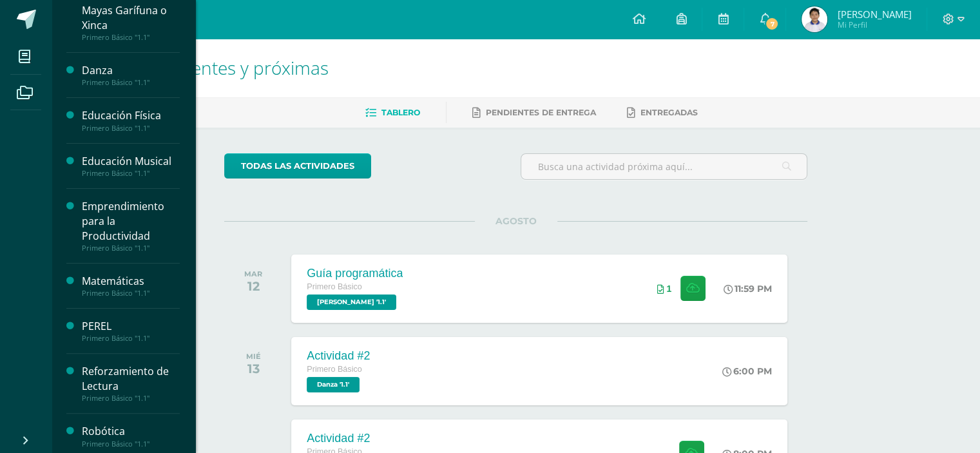 This screenshot has height=453, width=980. I want to click on a: RobóticaPrimero Básico "1.1", so click(131, 435).